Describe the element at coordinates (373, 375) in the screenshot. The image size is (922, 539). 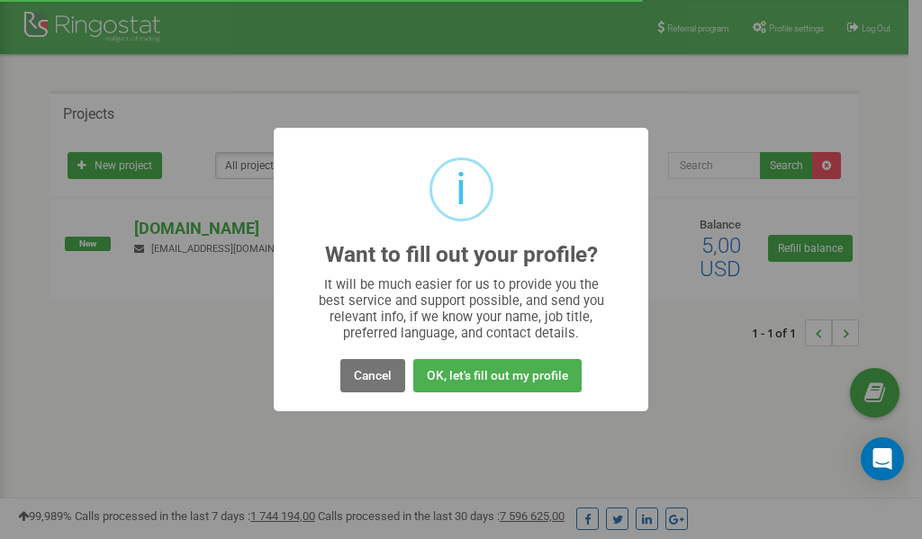
I see `button: Cancel` at that location.